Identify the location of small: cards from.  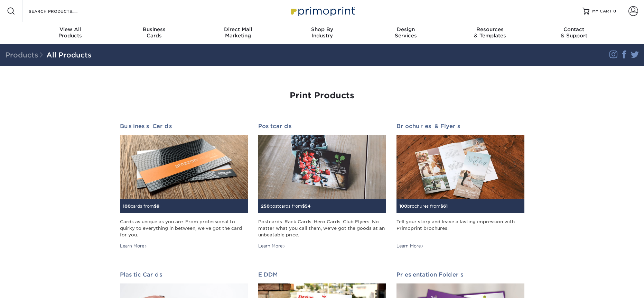
(141, 205).